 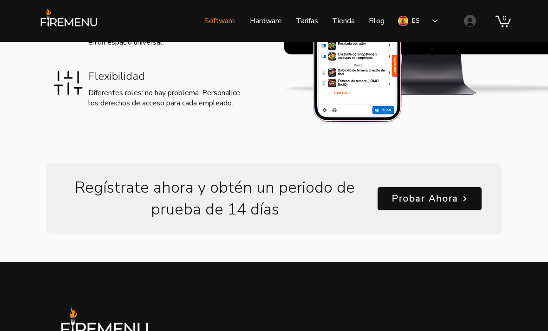 What do you see at coordinates (219, 21) in the screenshot?
I see `a: Software` at bounding box center [219, 21].